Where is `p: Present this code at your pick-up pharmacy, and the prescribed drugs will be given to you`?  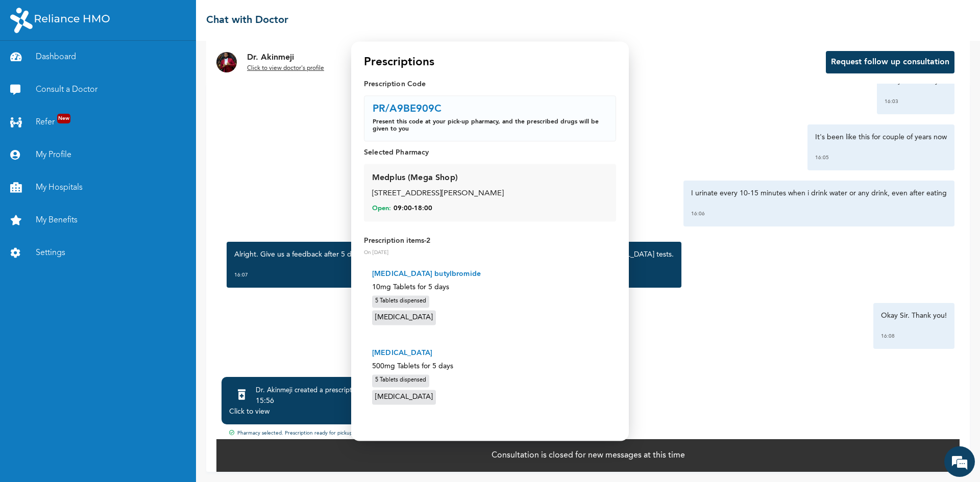 p: Present this code at your pick-up pharmacy, and the prescribed drugs will be given to you is located at coordinates (490, 126).